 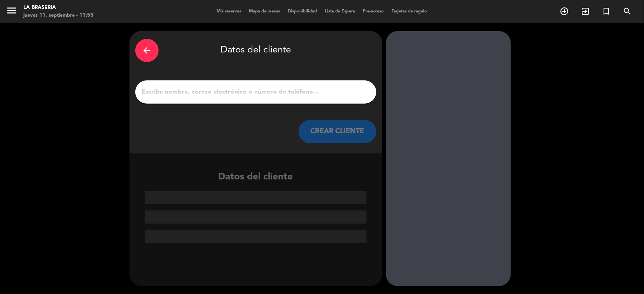 I want to click on button: menu, so click(x=11, y=11).